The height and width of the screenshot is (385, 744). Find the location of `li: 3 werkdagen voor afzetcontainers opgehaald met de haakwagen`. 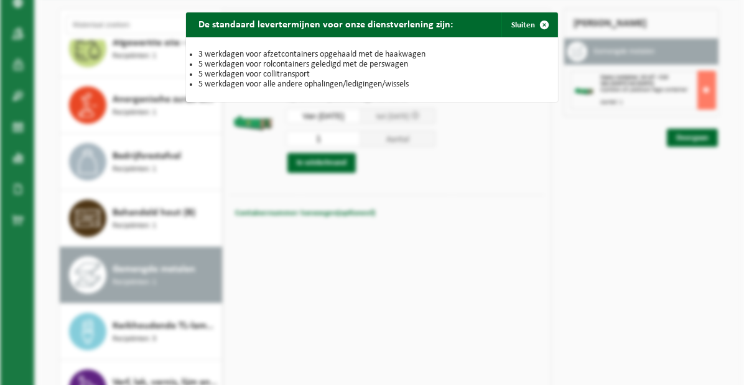

li: 3 werkdagen voor afzetcontainers opgehaald met de haakwagen is located at coordinates (372, 55).